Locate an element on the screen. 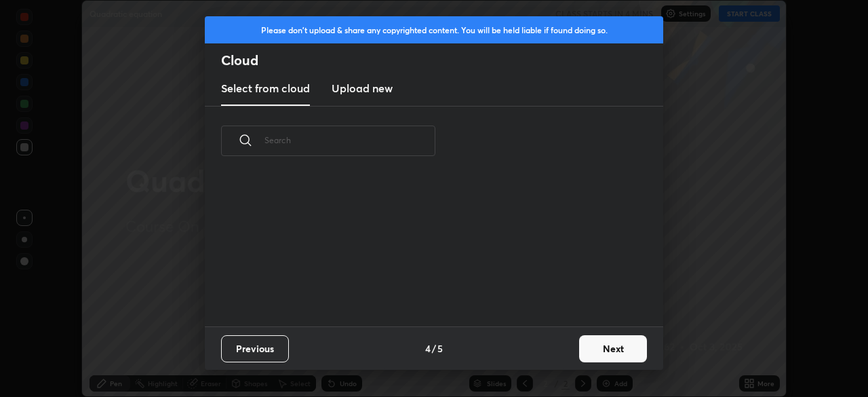 This screenshot has height=397, width=868. input: Search is located at coordinates (350, 140).